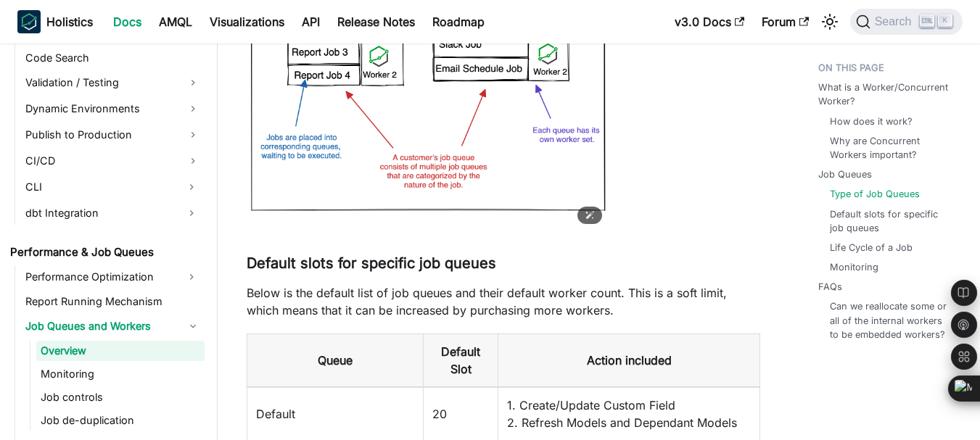 The image size is (980, 440). What do you see at coordinates (99, 213) in the screenshot?
I see `a: dbt Integration` at bounding box center [99, 213].